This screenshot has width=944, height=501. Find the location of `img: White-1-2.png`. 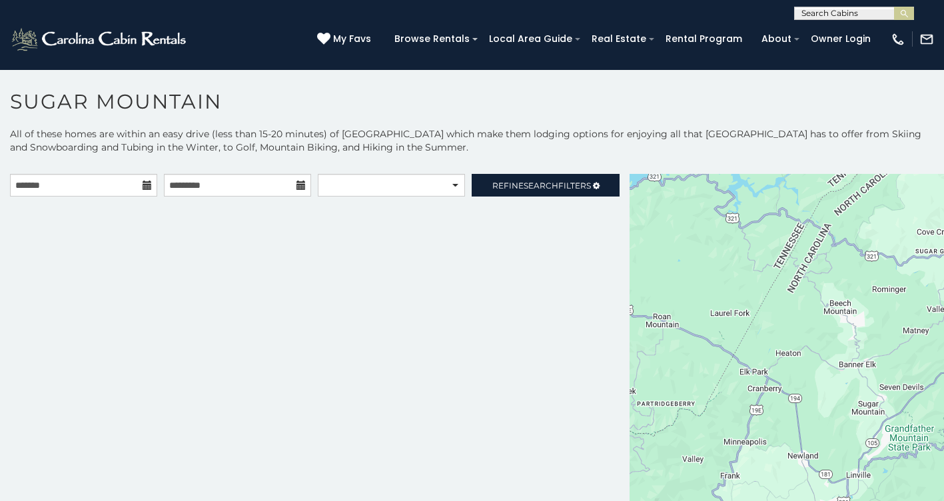

img: White-1-2.png is located at coordinates (100, 39).